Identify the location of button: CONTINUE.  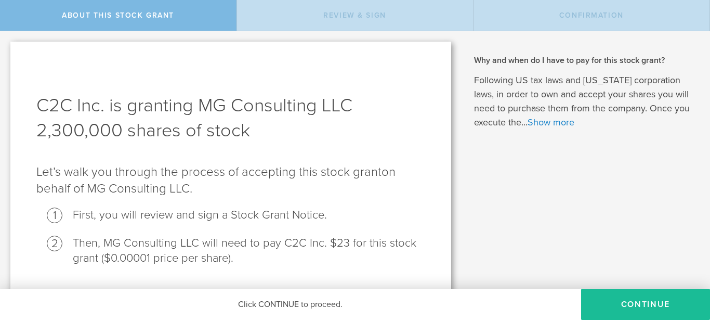
(645, 304).